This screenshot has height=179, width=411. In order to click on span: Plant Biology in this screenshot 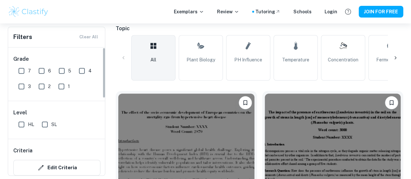, I will do `click(201, 60)`.